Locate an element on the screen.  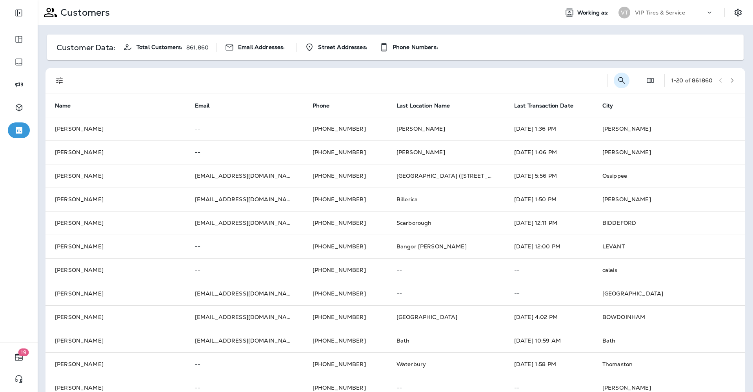
p: Customer Data: is located at coordinates (86, 47).